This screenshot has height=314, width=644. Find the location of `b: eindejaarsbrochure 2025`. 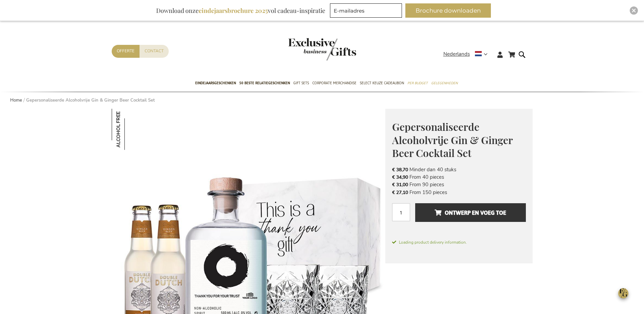

b: eindejaarsbrochure 2025 is located at coordinates (233, 11).